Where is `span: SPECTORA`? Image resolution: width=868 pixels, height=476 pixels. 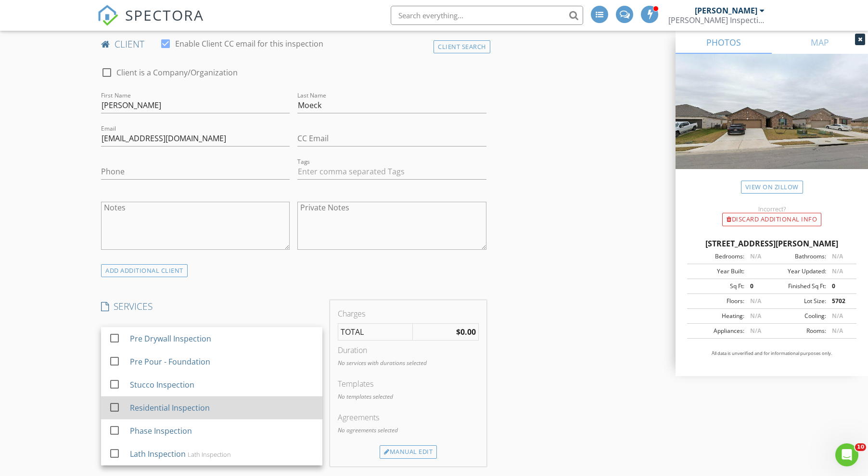 span: SPECTORA is located at coordinates (164, 15).